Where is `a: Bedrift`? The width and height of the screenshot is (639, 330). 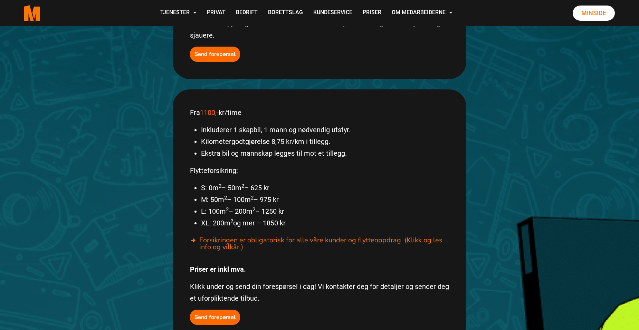
a: Bedrift is located at coordinates (247, 13).